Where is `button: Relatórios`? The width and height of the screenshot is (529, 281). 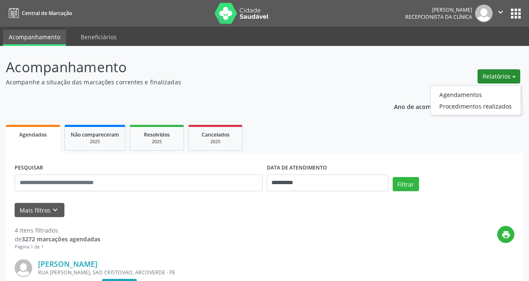
button: Relatórios is located at coordinates (499, 77).